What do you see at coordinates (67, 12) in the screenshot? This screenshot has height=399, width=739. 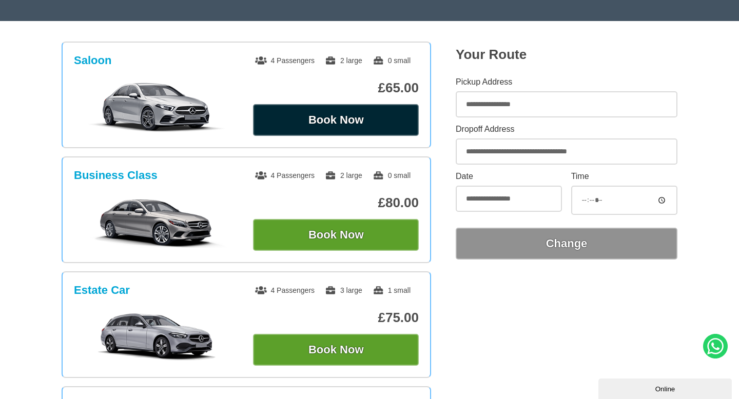 I see `div: Online` at bounding box center [67, 12].